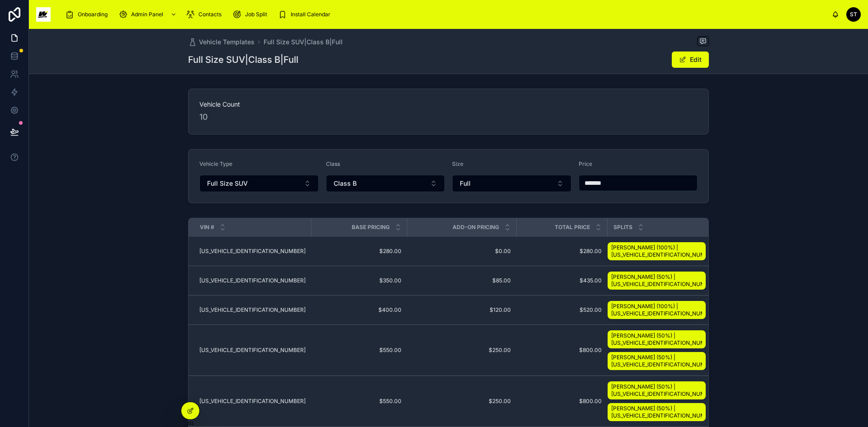 The image size is (868, 427). What do you see at coordinates (458, 163) in the screenshot?
I see `span: Size` at bounding box center [458, 163].